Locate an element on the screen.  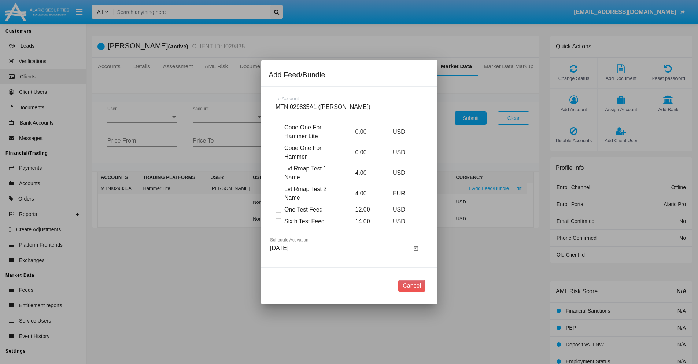
span: Sixth Test Feed is located at coordinates (304, 221).